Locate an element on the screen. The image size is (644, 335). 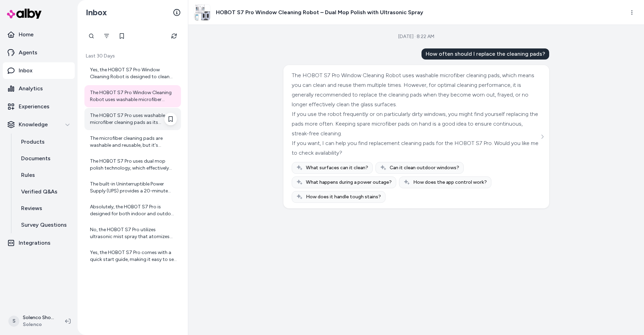
a: Experiences is located at coordinates (39, 106).